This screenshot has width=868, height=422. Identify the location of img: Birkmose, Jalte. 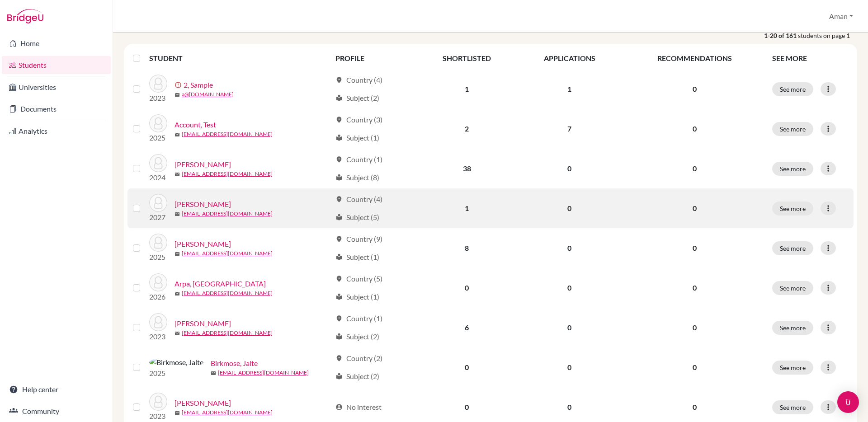
(176, 362).